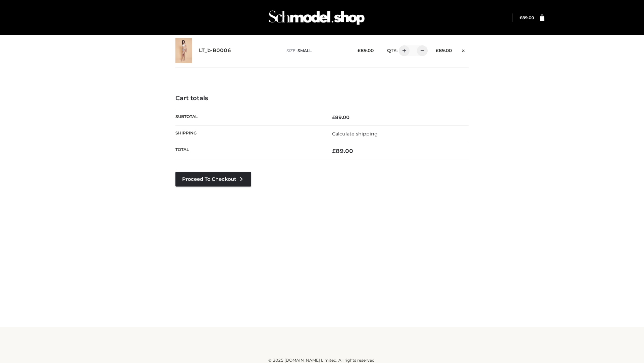 This screenshot has height=363, width=644. What do you see at coordinates (215, 50) in the screenshot?
I see `a: LT_b-B0006` at bounding box center [215, 50].